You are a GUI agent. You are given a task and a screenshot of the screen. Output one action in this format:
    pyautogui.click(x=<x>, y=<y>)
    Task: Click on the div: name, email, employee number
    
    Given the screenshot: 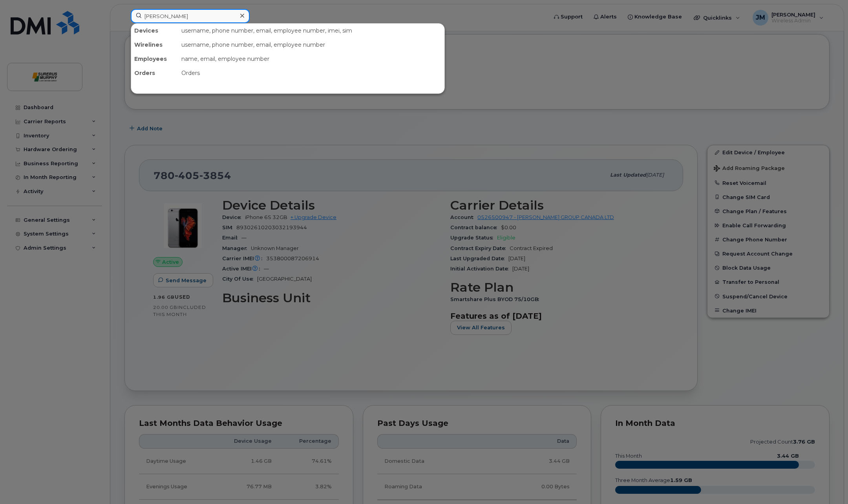 What is the action you would take?
    pyautogui.click(x=311, y=59)
    